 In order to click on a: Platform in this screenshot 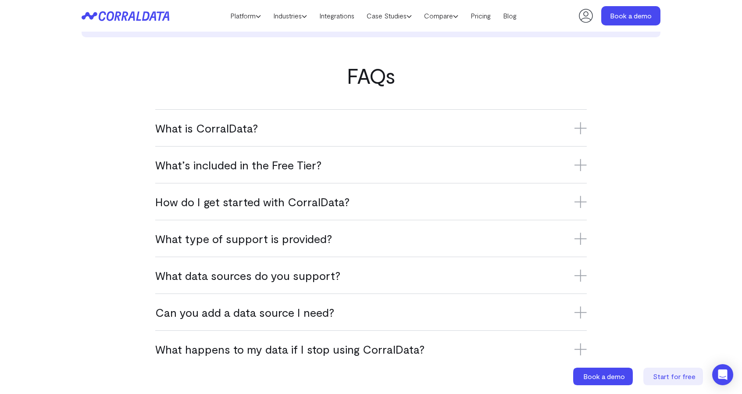, I will do `click(246, 16)`.